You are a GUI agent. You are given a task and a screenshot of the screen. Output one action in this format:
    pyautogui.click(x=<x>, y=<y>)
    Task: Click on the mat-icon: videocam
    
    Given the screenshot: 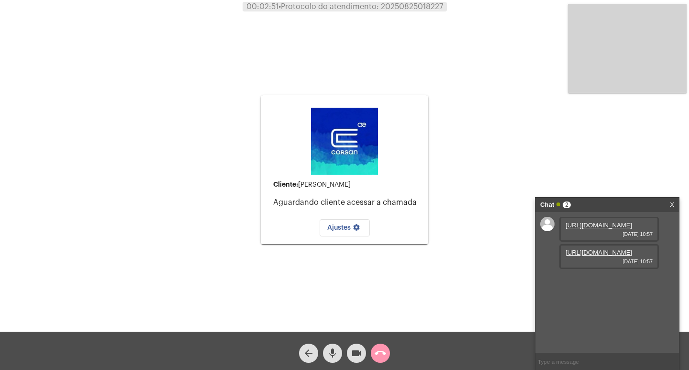 What is the action you would take?
    pyautogui.click(x=356, y=353)
    